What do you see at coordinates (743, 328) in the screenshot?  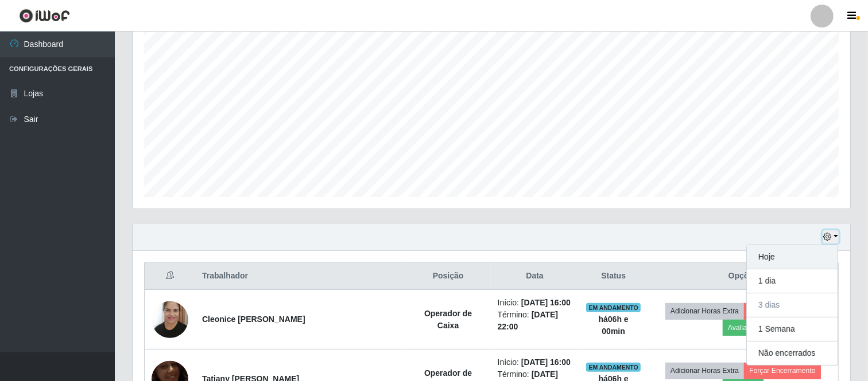 I see `button: Avaliação` at bounding box center [743, 328].